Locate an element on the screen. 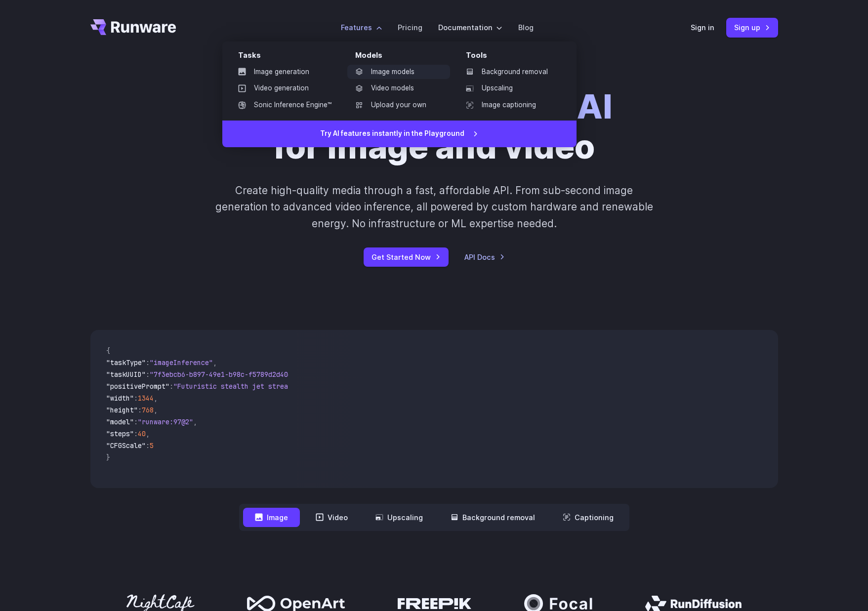  span: "height" is located at coordinates (122, 410).